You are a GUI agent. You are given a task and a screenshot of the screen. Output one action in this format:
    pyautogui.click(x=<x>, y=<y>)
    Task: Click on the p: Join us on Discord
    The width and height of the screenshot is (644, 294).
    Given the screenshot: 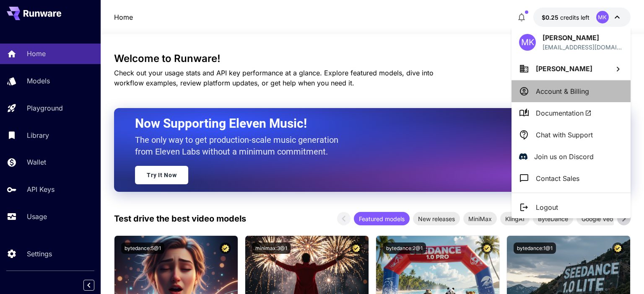 What is the action you would take?
    pyautogui.click(x=564, y=157)
    